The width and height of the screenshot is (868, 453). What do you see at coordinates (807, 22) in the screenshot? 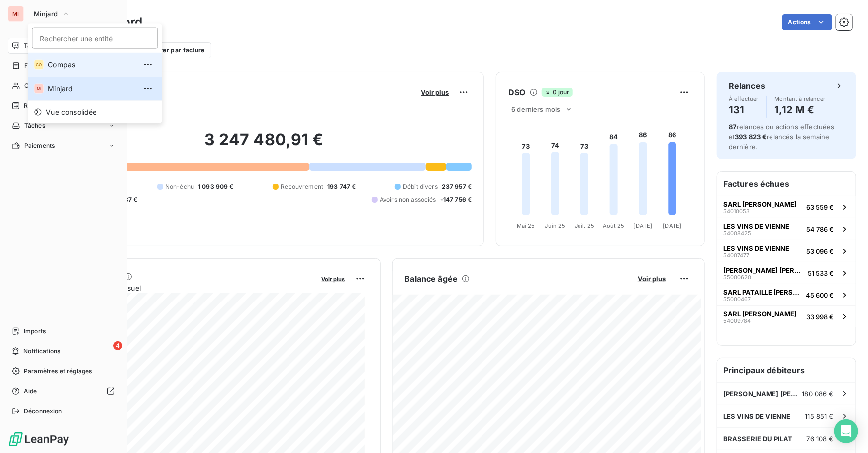
I see `button: Actions` at bounding box center [807, 22].